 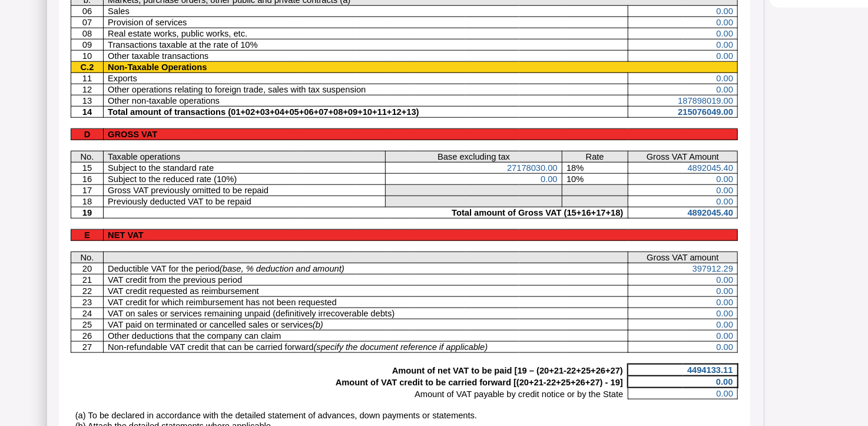 I want to click on span: 23, so click(x=87, y=302).